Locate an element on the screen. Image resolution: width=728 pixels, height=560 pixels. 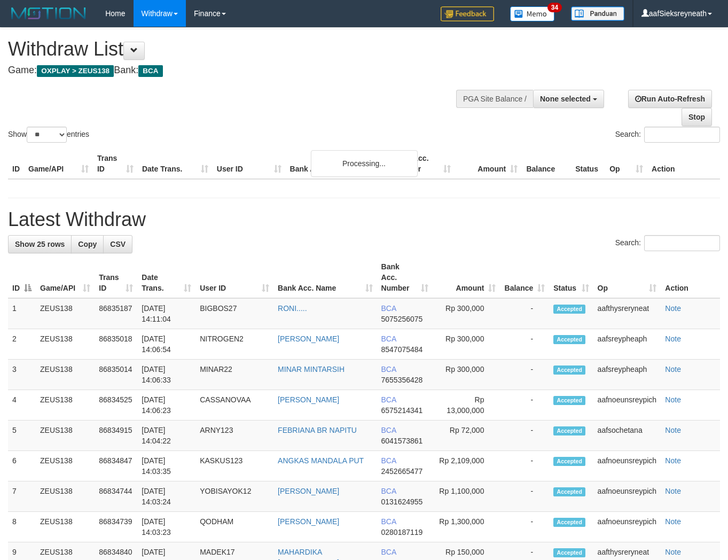
th: Op is located at coordinates (626, 163).